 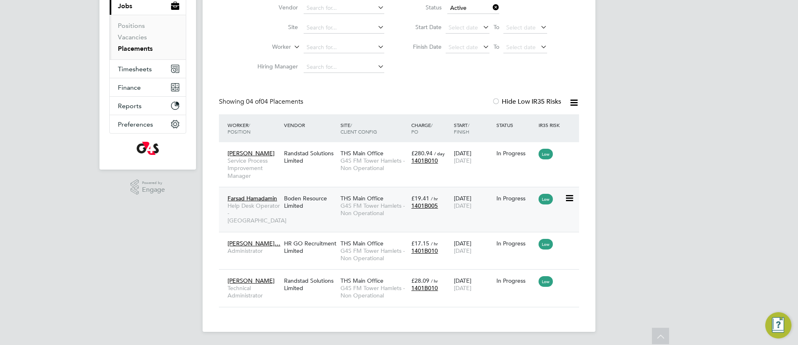 What do you see at coordinates (422, 153) in the screenshot?
I see `span: £280.94` at bounding box center [422, 153].